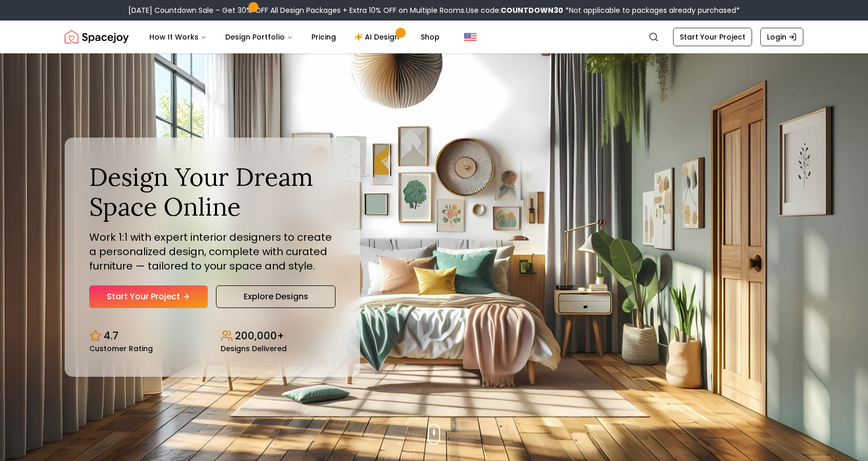  Describe the element at coordinates (515, 10) in the screenshot. I see `span: Use code:` at that location.